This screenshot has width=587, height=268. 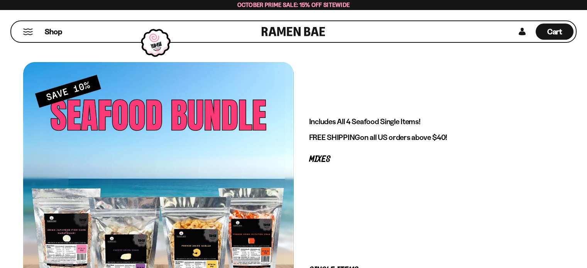 What do you see at coordinates (429, 159) in the screenshot?
I see `p: Mixes` at bounding box center [429, 159].